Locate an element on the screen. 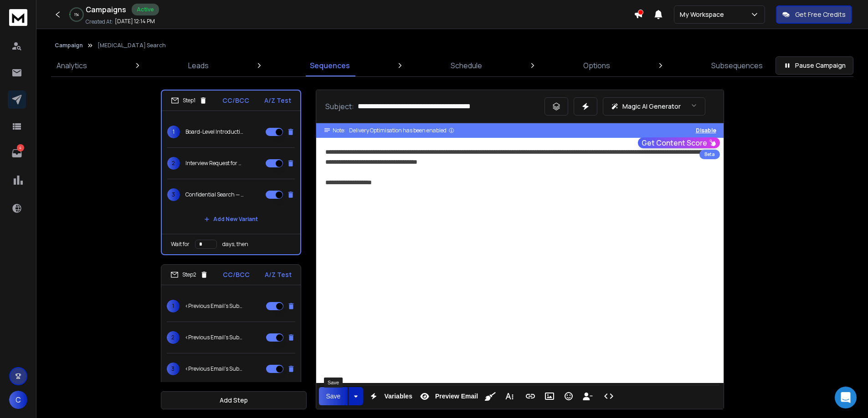 The image size is (868, 418). div: Step 1 is located at coordinates (189, 101).